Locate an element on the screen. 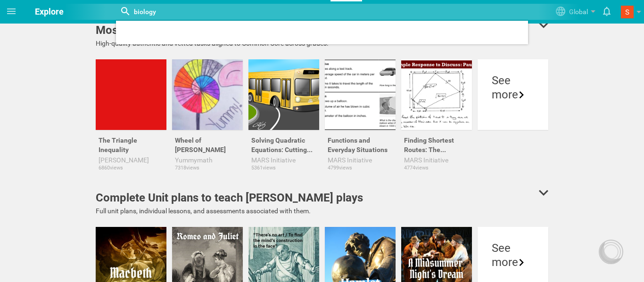 This screenshot has width=644, height=282. div: Finding Shortest Routes: The Schoolyard Problem is located at coordinates (437, 143).